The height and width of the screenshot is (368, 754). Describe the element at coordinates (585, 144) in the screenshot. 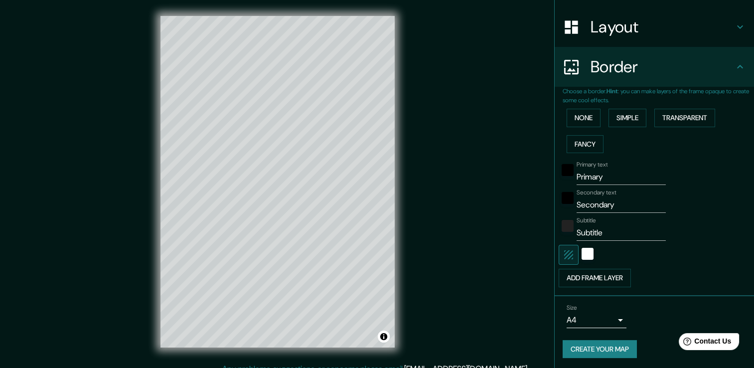

I see `button: Fancy` at that location.